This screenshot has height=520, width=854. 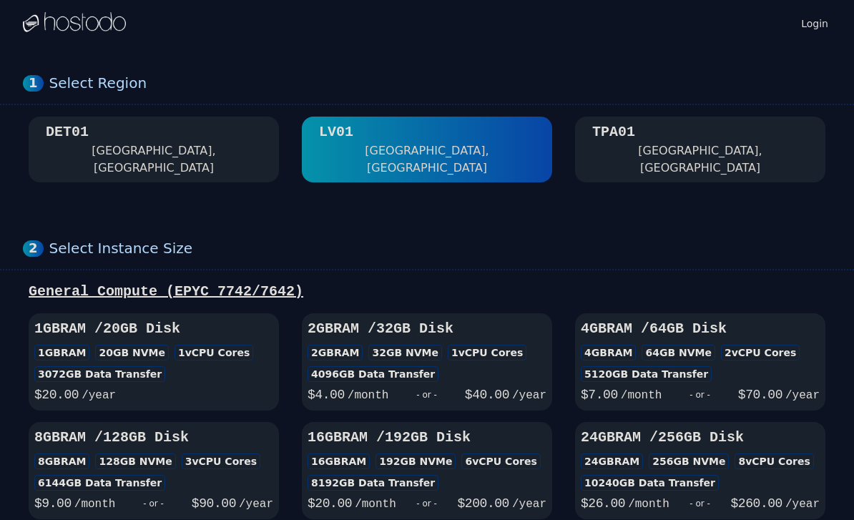 What do you see at coordinates (678, 353) in the screenshot?
I see `div: 64 GB NVMe` at bounding box center [678, 353].